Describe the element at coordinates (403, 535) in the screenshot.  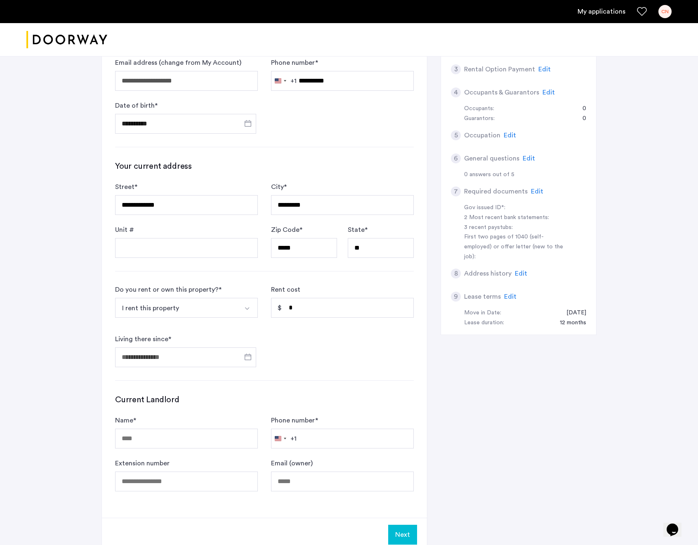
I see `button: Next` at that location.